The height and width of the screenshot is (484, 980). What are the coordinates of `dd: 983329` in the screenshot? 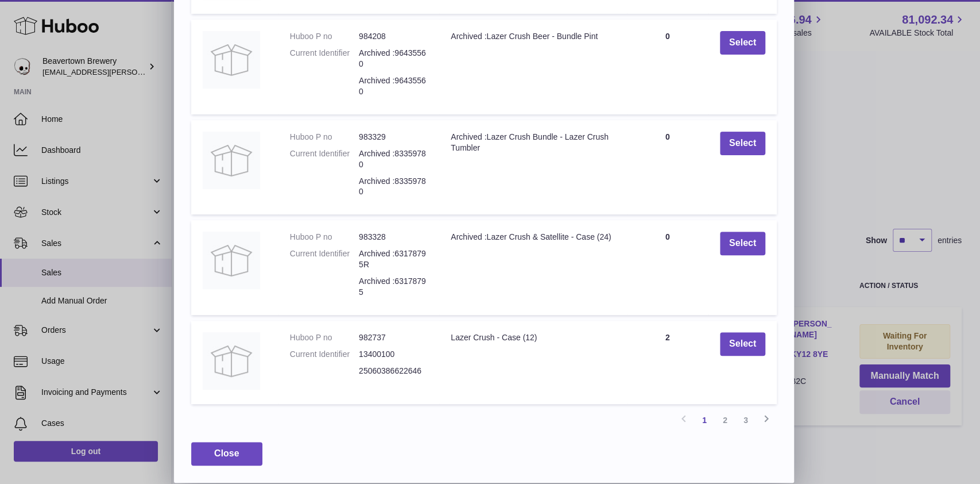 It's located at (394, 137).